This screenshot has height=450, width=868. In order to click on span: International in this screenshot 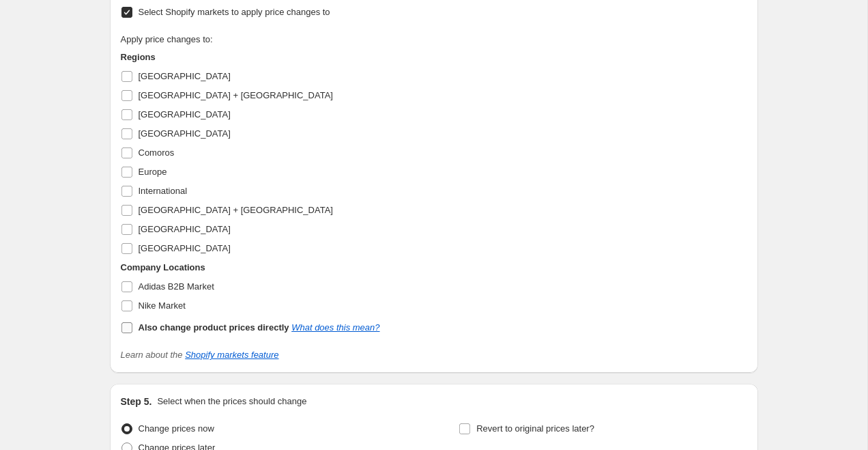, I will do `click(163, 190)`.